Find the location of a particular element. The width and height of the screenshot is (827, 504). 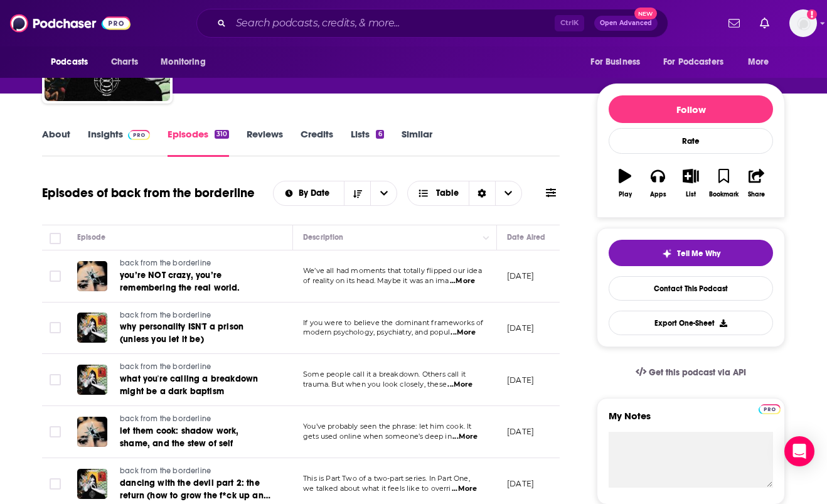

span: what you're calling a breakdown might be a dark baptism is located at coordinates (189, 385).